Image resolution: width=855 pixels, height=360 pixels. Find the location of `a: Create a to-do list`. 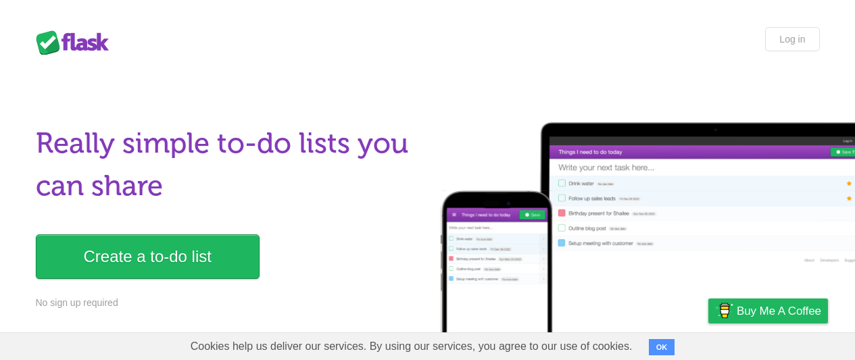

a: Create a to-do list is located at coordinates (147, 257).